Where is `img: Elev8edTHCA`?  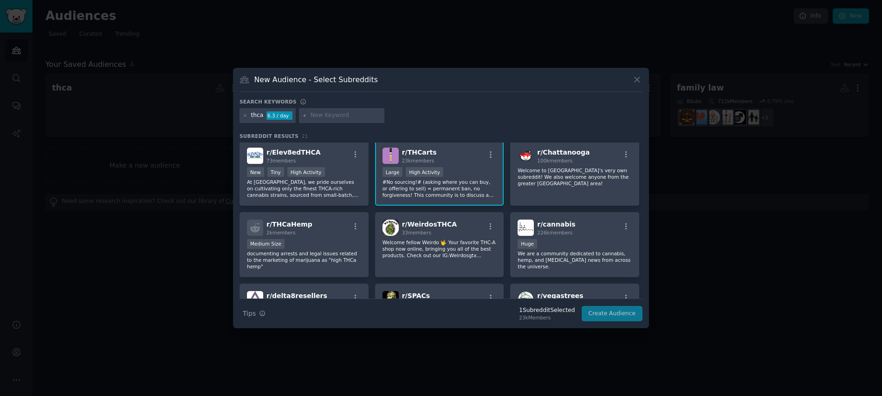
img: Elev8edTHCA is located at coordinates (255, 156).